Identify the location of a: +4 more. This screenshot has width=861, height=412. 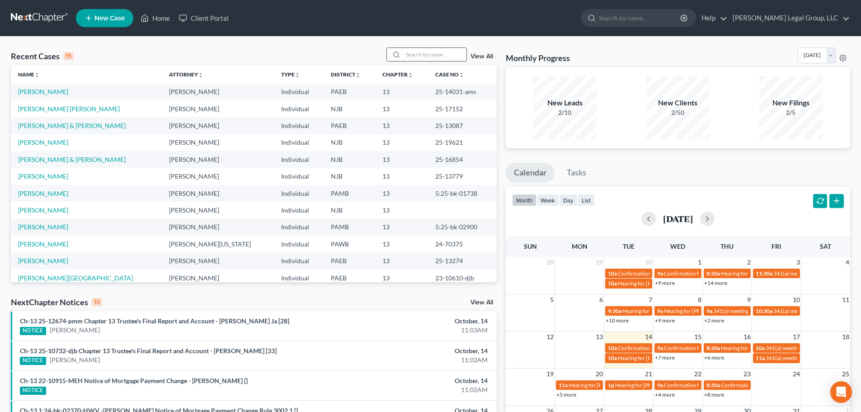
(665, 394).